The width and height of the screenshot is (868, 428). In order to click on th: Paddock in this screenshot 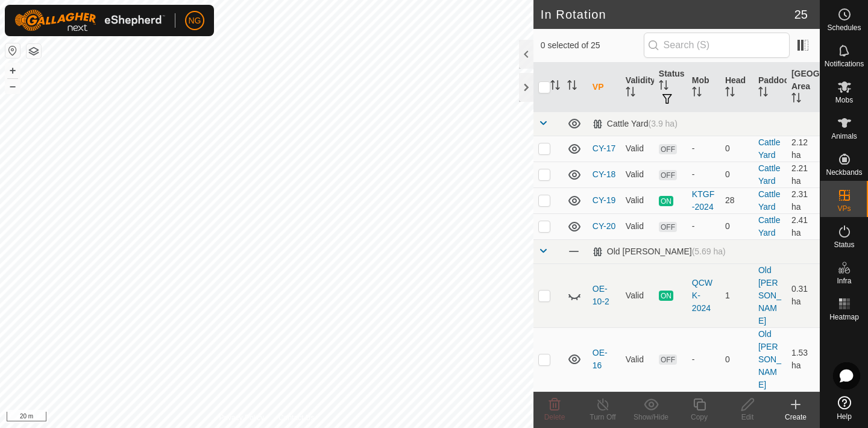, I will do `click(770, 87)`.